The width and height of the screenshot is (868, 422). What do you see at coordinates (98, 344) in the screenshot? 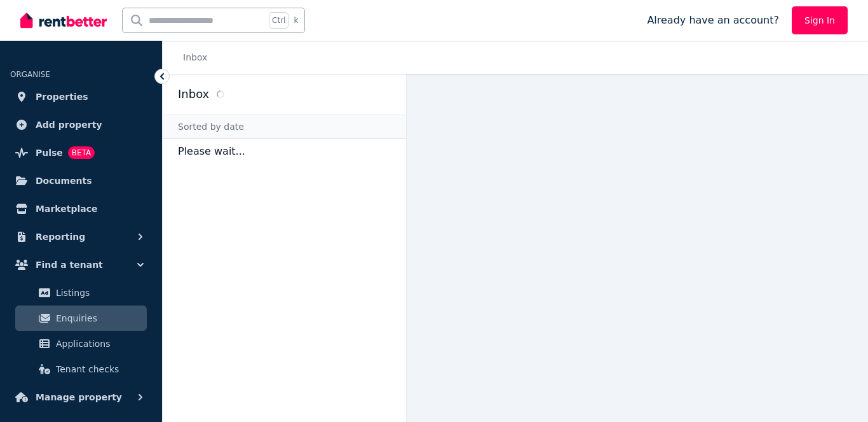
I see `span: Applications` at bounding box center [98, 344].